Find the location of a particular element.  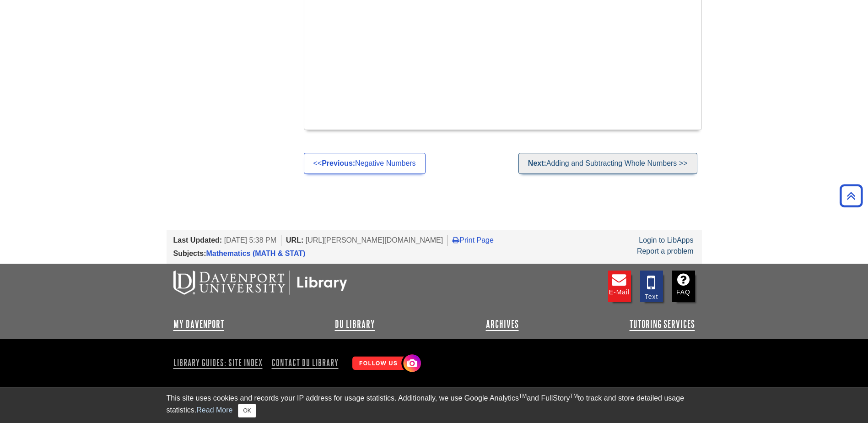

a: Text is located at coordinates (652, 286).